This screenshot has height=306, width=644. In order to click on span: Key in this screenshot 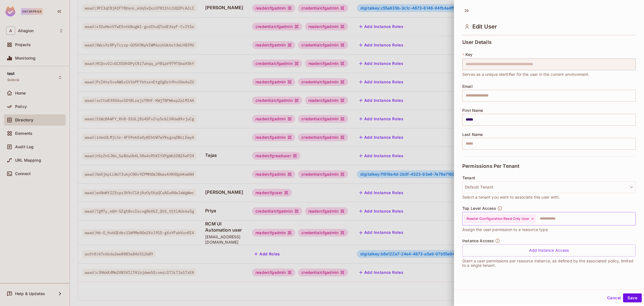, I will do `click(469, 55)`.